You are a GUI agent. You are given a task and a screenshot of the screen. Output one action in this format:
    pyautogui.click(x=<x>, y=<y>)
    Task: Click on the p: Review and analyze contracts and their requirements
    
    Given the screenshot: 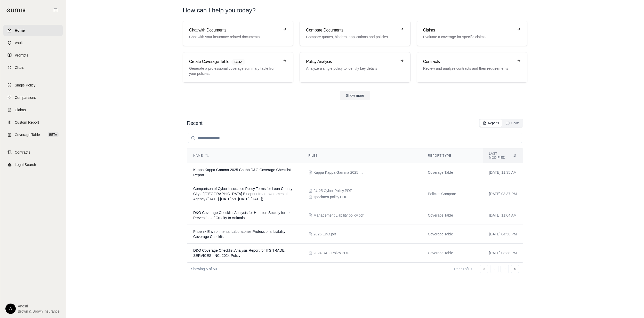 What is the action you would take?
    pyautogui.click(x=468, y=69)
    